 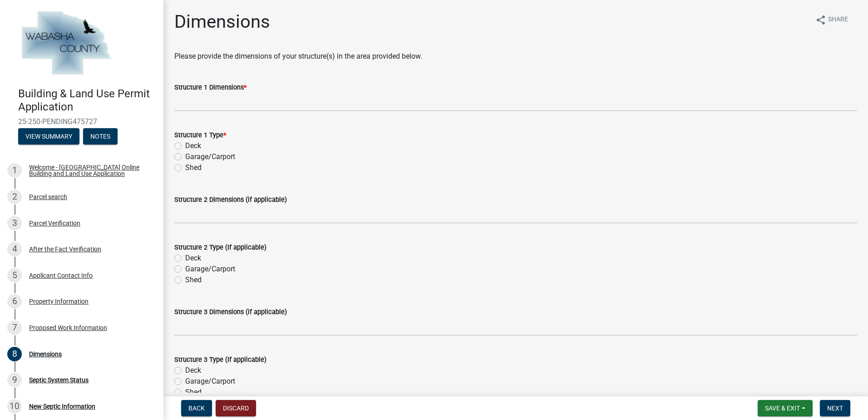 I want to click on label: Structure 2 Type (If applicable), so click(x=220, y=248).